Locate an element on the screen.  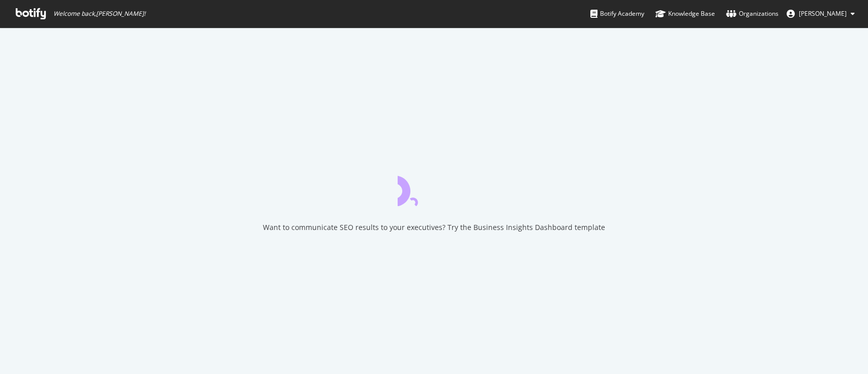
div: Knowledge Base is located at coordinates (686, 14).